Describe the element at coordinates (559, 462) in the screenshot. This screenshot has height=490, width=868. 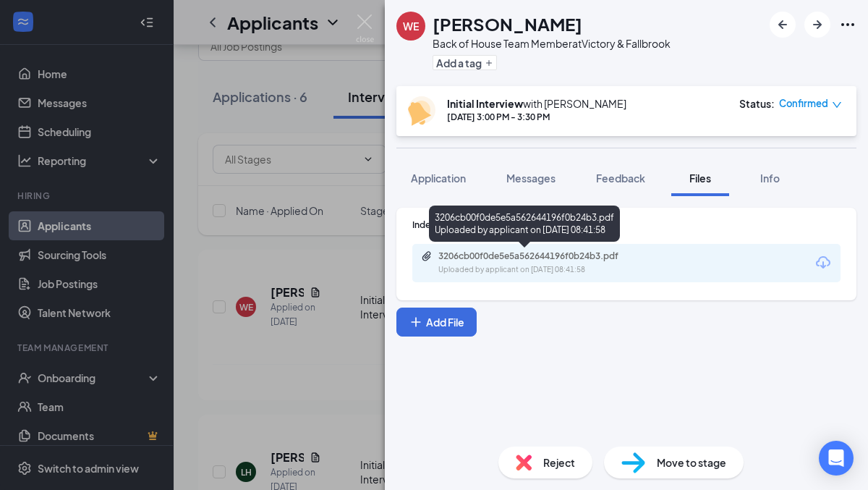
I see `span: Reject` at that location.